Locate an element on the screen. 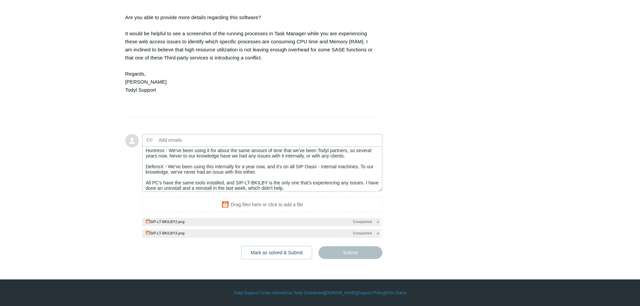  textarea: Add your reply is located at coordinates (262, 169).